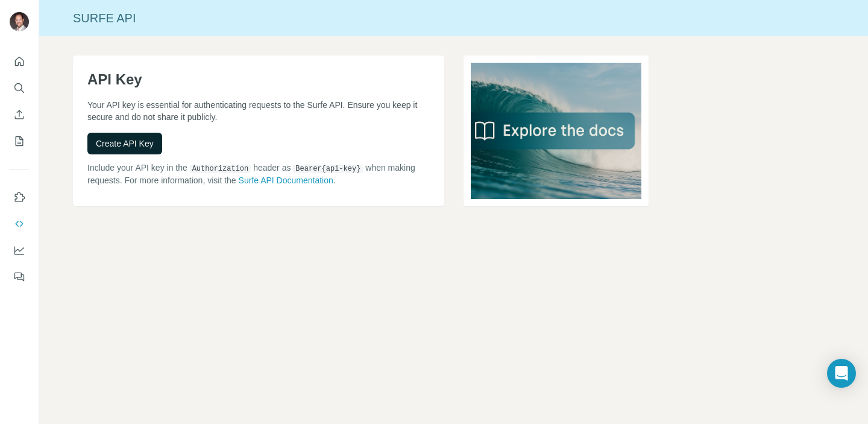 Image resolution: width=868 pixels, height=424 pixels. What do you see at coordinates (19, 197) in the screenshot?
I see `button: Use Surfe on LinkedIn` at bounding box center [19, 197].